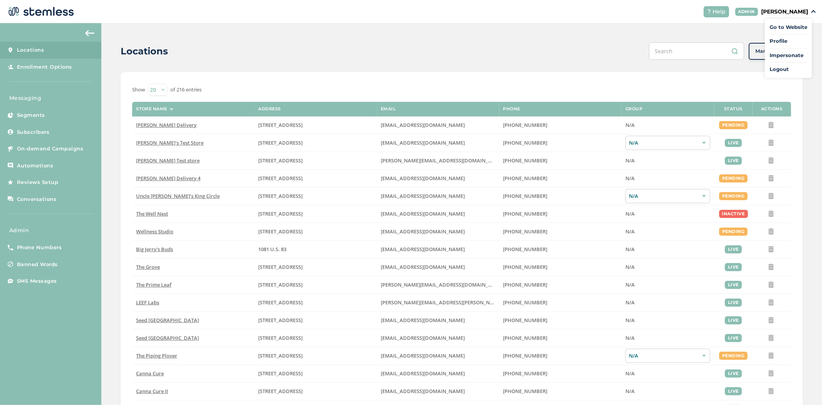 The height and width of the screenshot is (405, 822). Describe the element at coordinates (39, 247) in the screenshot. I see `span: Phone Numbers` at that location.